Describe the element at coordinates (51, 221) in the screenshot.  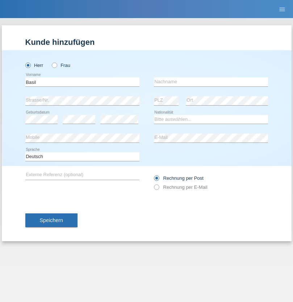
I see `span: Speichern` at that location.